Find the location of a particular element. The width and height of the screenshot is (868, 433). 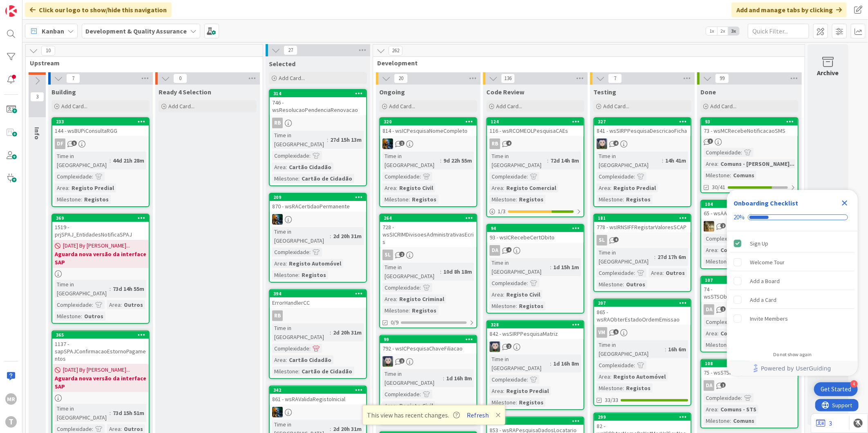

div: Welcome Tour is incomplete. is located at coordinates (793, 262).